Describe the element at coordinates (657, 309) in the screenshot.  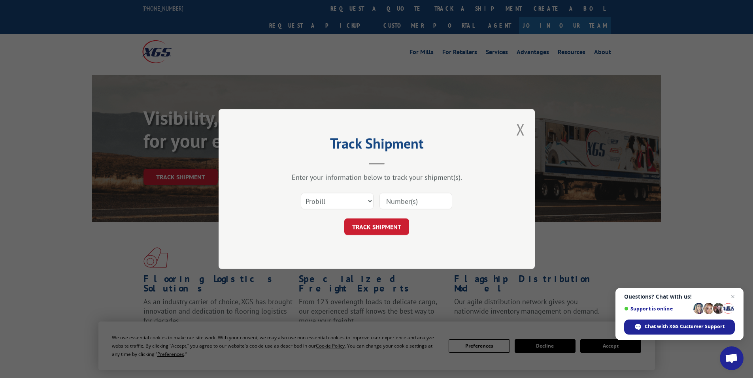
I see `span: Support is online` at that location.